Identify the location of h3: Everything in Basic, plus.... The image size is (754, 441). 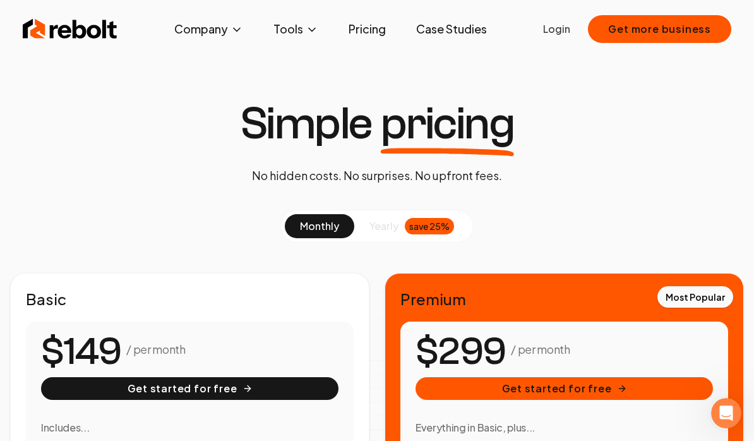
(564, 427).